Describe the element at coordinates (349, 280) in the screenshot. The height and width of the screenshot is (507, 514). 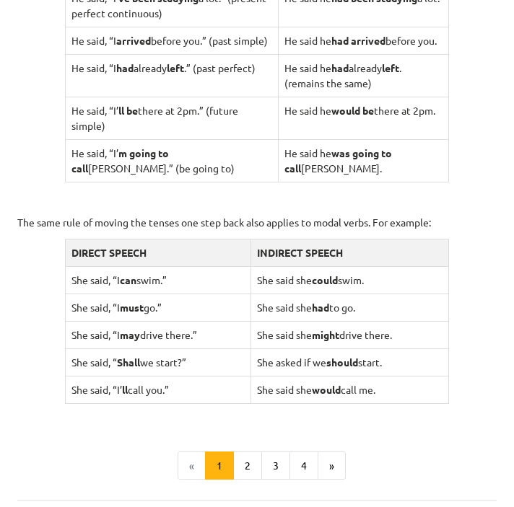
I see `td: She said she swim.` at that location.